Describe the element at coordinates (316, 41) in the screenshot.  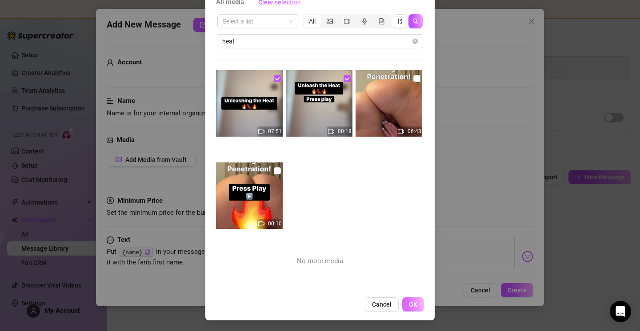
I see `input: Search the message text` at that location.